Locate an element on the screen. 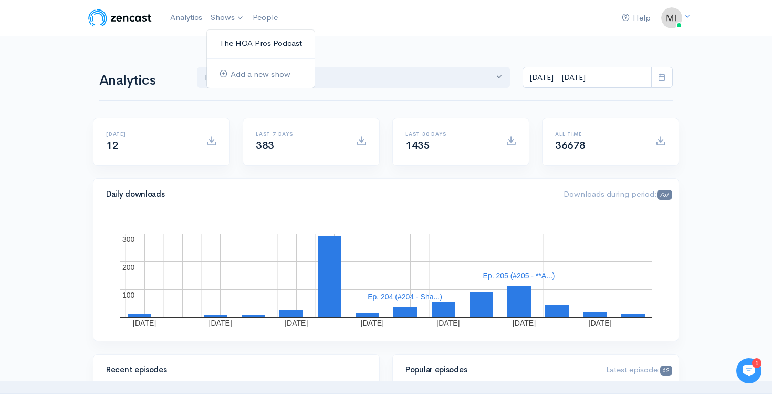 The width and height of the screenshot is (772, 394). button: New conversation is located at coordinates (105, 150).